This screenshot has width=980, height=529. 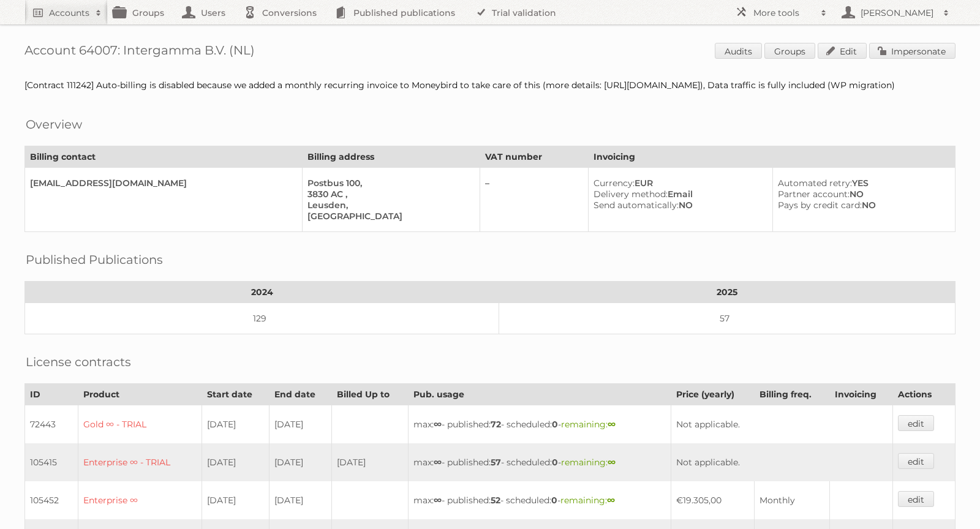 What do you see at coordinates (391, 157) in the screenshot?
I see `th: Billing address` at bounding box center [391, 157].